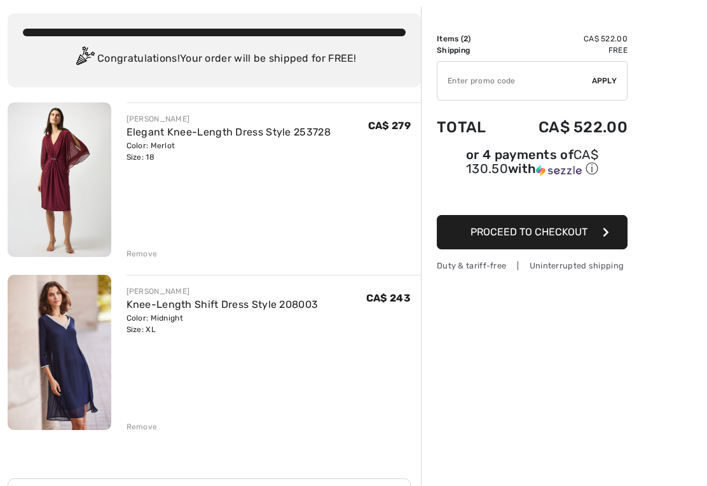 The height and width of the screenshot is (486, 707). What do you see at coordinates (471, 39) in the screenshot?
I see `td: Items ( )` at bounding box center [471, 39].